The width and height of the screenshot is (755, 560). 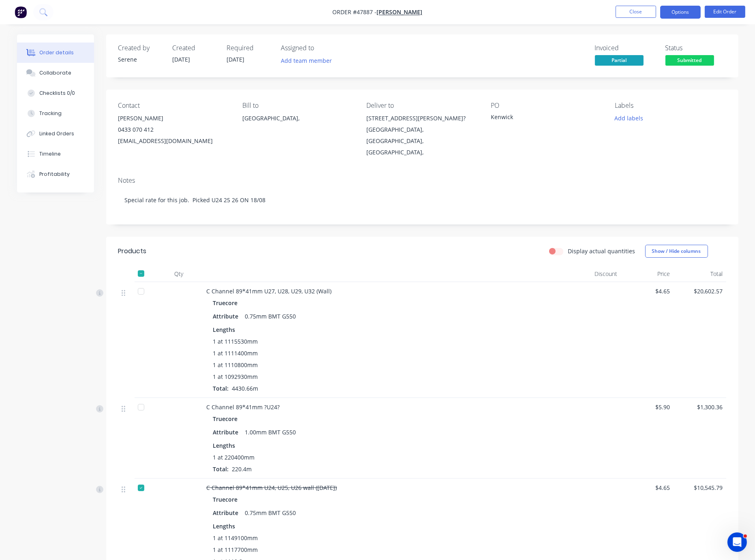 I want to click on div: Checklists 0/0, so click(x=57, y=93).